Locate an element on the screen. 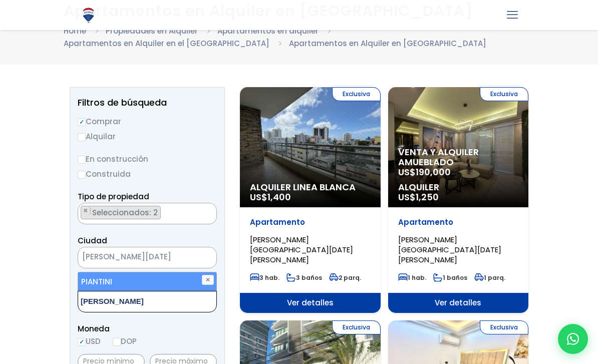 The height and width of the screenshot is (364, 598). span: 2 parq. is located at coordinates (345, 277).